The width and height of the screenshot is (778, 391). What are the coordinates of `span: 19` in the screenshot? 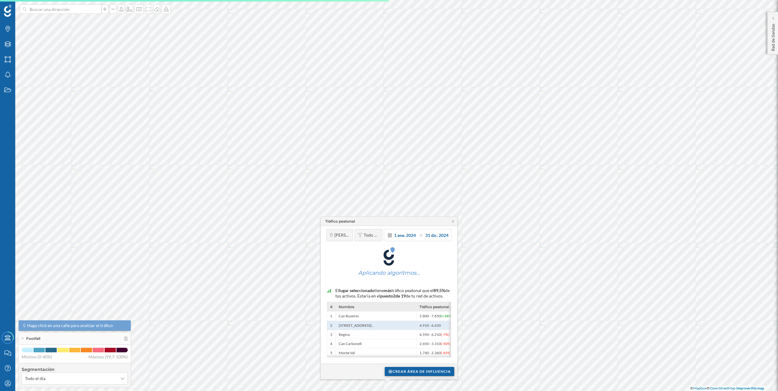 It's located at (403, 296).